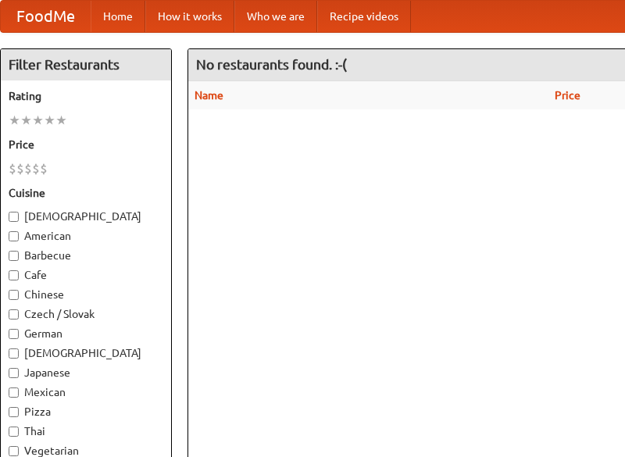 This screenshot has height=457, width=625. Describe the element at coordinates (13, 334) in the screenshot. I see `input: German` at that location.